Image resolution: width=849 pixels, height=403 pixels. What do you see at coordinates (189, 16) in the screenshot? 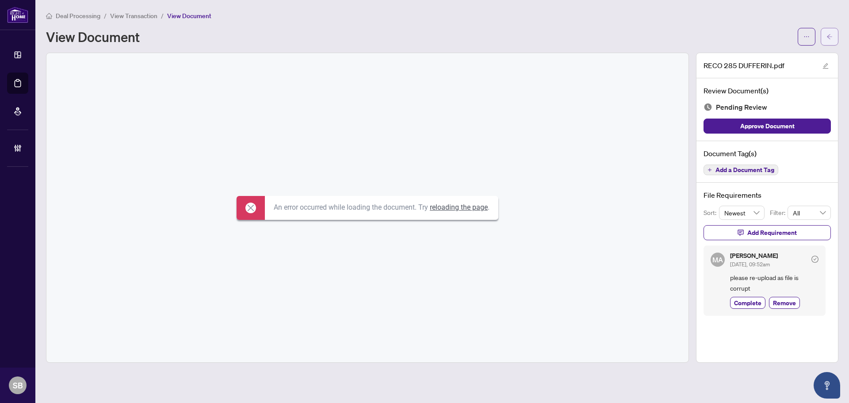
I see `span: View Document` at bounding box center [189, 16].